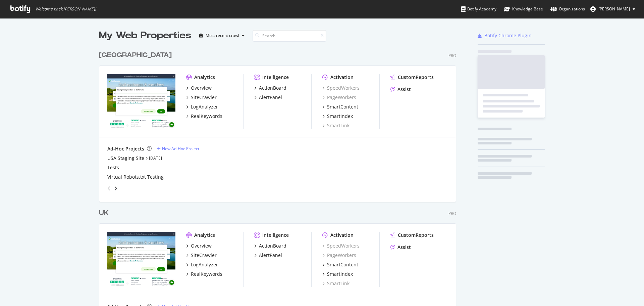 The image size is (644, 306). Describe the element at coordinates (141, 101) in the screenshot. I see `img: www.golfbreaks.com/en-us/` at that location.